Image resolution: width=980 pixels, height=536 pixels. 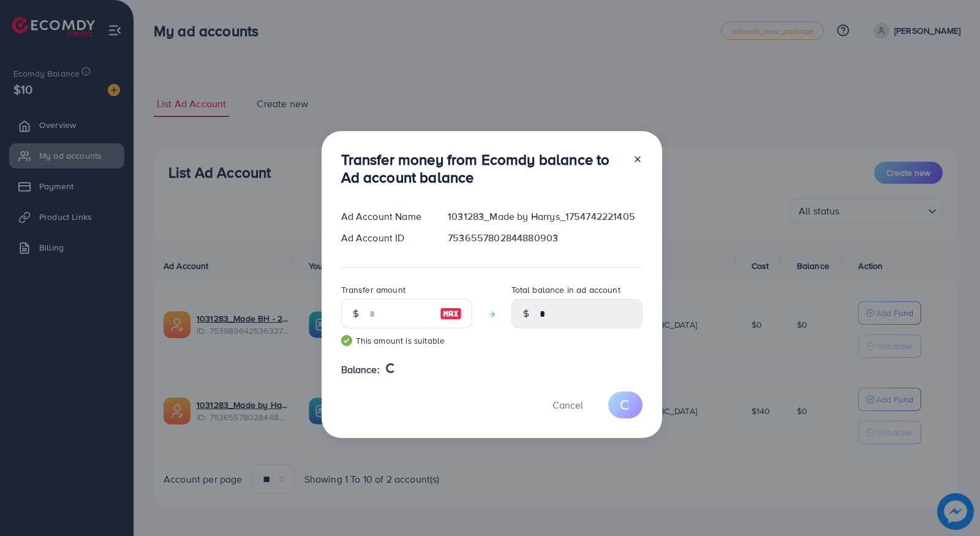 What do you see at coordinates (545, 238) in the screenshot?
I see `div: 7536557802844880903` at bounding box center [545, 238].